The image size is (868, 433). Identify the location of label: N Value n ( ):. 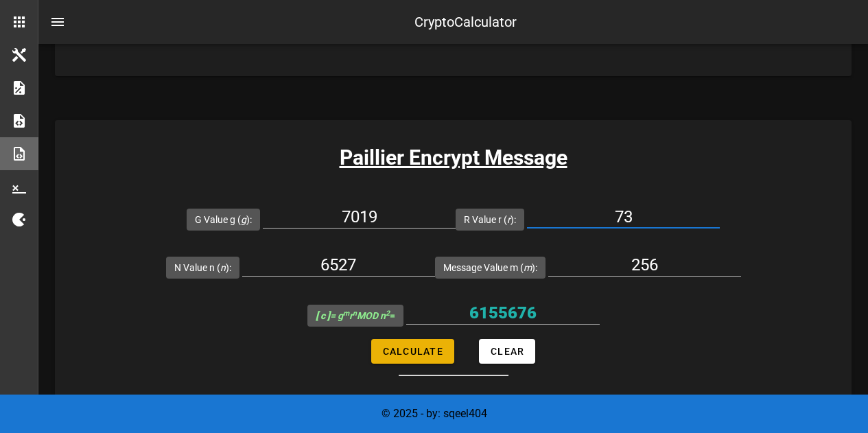
(203, 268).